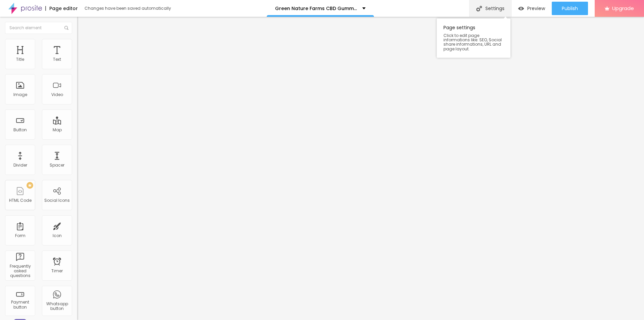 The image size is (644, 320). Describe the element at coordinates (57, 59) in the screenshot. I see `div: Text` at that location.